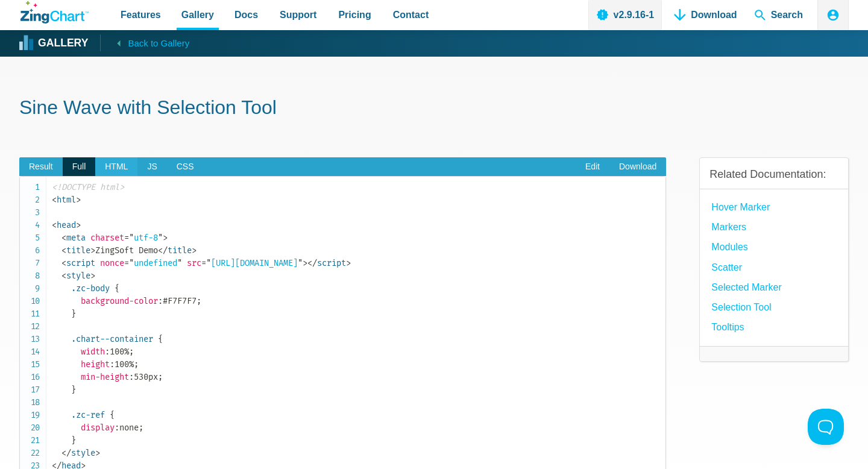 The image size is (868, 469). Describe the element at coordinates (153, 263) in the screenshot. I see `span: undefined` at that location.